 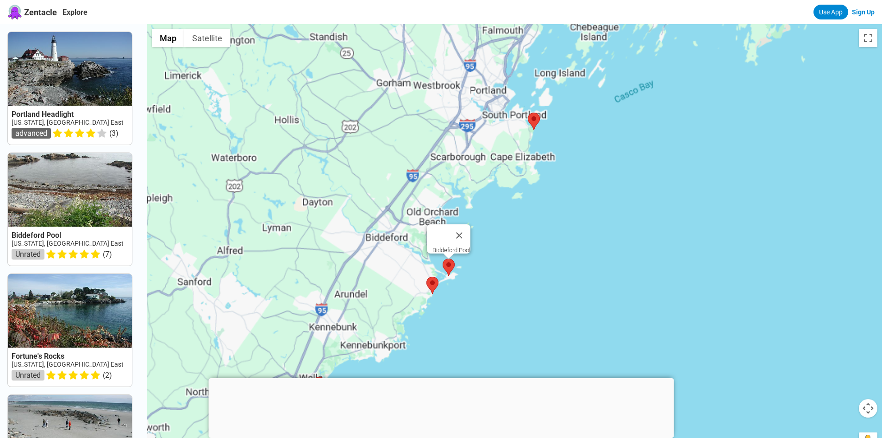 I want to click on a: Sign Up, so click(x=863, y=12).